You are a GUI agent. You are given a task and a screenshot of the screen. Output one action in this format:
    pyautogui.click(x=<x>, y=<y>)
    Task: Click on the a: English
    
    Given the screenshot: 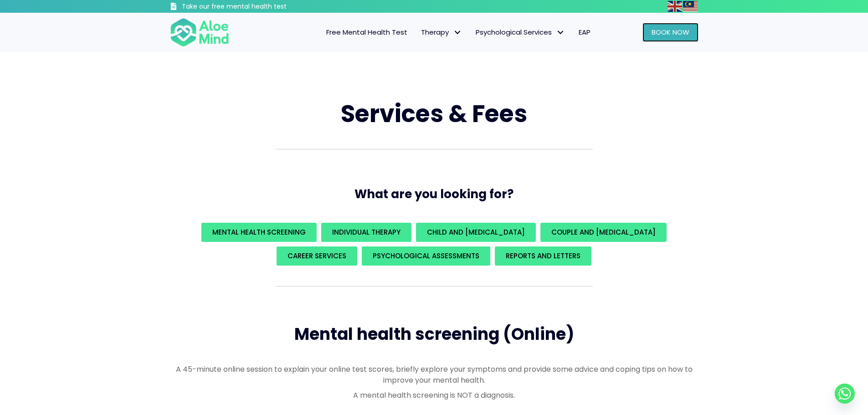 What is the action you would take?
    pyautogui.click(x=675, y=6)
    